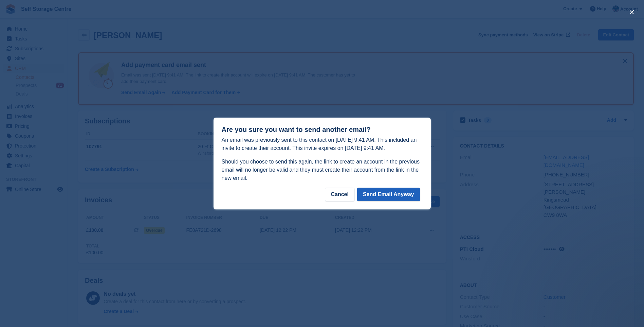  Describe the element at coordinates (340, 194) in the screenshot. I see `div: Cancel` at that location.